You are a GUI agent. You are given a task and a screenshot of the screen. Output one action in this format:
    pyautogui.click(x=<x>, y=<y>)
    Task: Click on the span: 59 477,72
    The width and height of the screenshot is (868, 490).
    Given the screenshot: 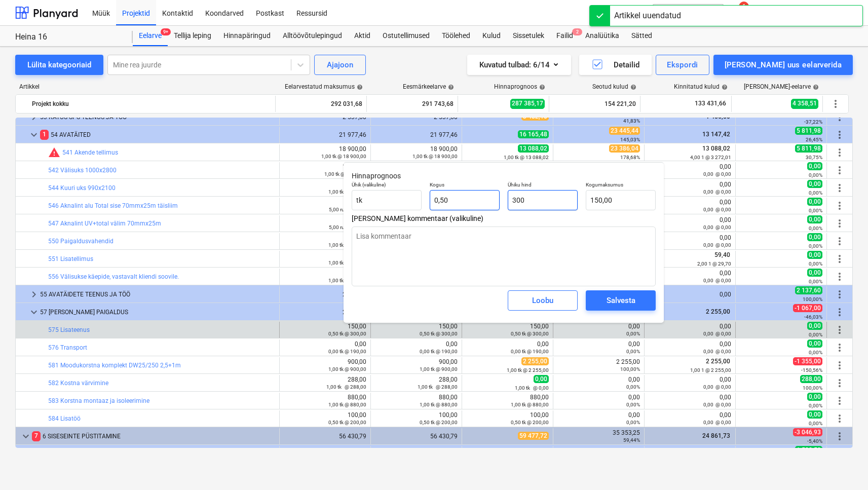 What is the action you would take?
    pyautogui.click(x=533, y=436)
    